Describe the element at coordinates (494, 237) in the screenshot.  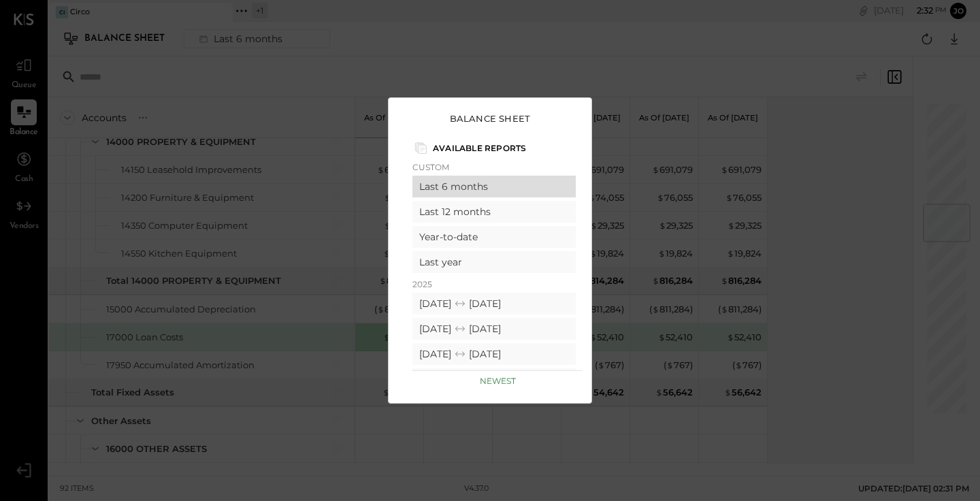
I see `div: Year-to-date` at that location.